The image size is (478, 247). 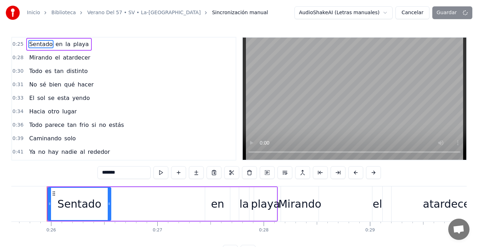 I want to click on span: atardecer, so click(x=76, y=57).